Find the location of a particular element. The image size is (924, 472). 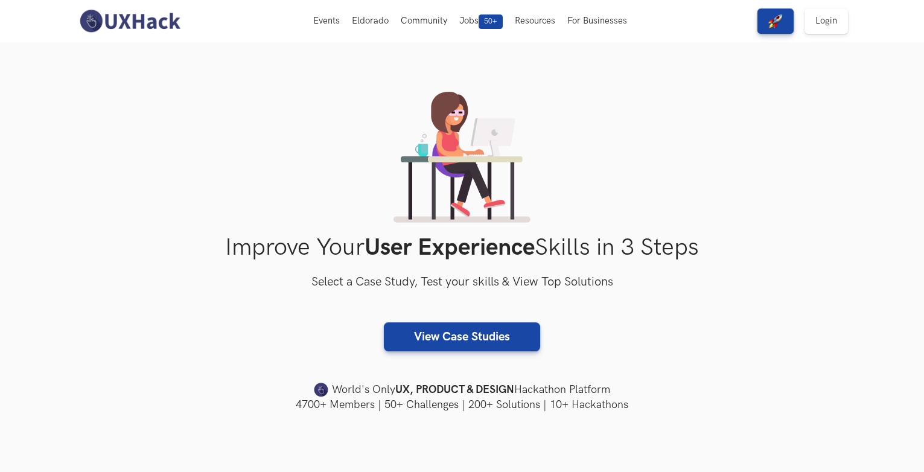

a: View Case Studies is located at coordinates (462, 337).